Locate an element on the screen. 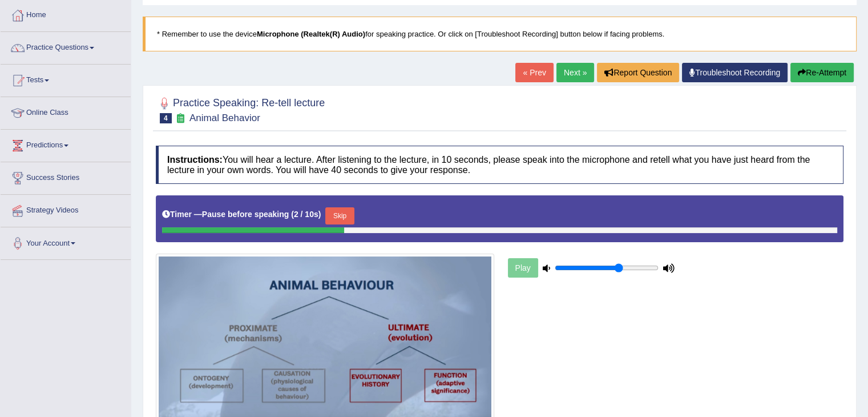 This screenshot has width=868, height=417. small: Animal Behavior is located at coordinates (225, 118).